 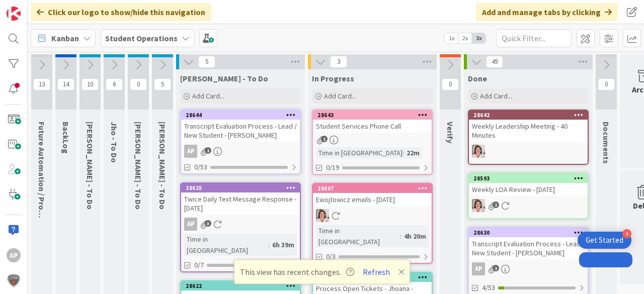 What do you see at coordinates (121, 12) in the screenshot?
I see `div: Click our logo to show/hide this navigation` at bounding box center [121, 12].